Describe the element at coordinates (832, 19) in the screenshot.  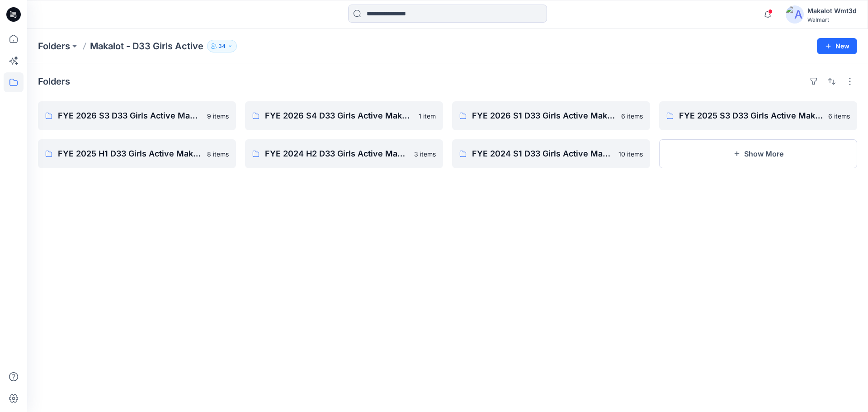
I see `div: Walmart` at that location.